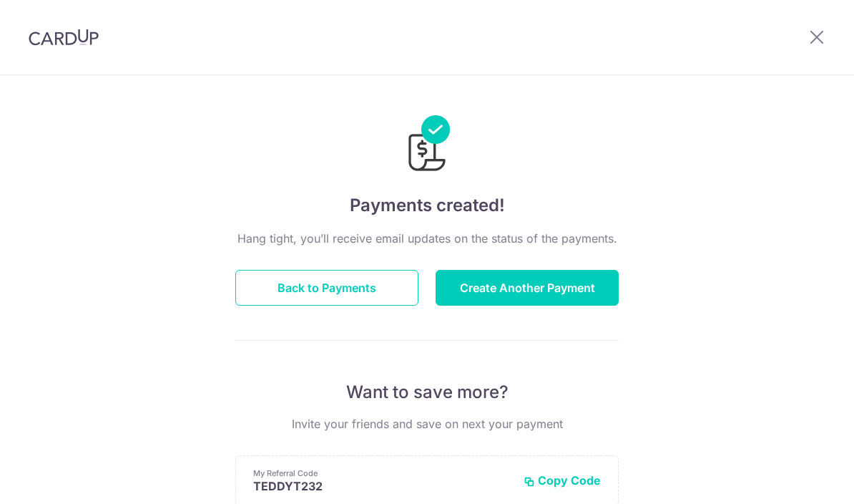 Image resolution: width=854 pixels, height=504 pixels. Describe the element at coordinates (527, 288) in the screenshot. I see `button: Create Another Payment` at that location.